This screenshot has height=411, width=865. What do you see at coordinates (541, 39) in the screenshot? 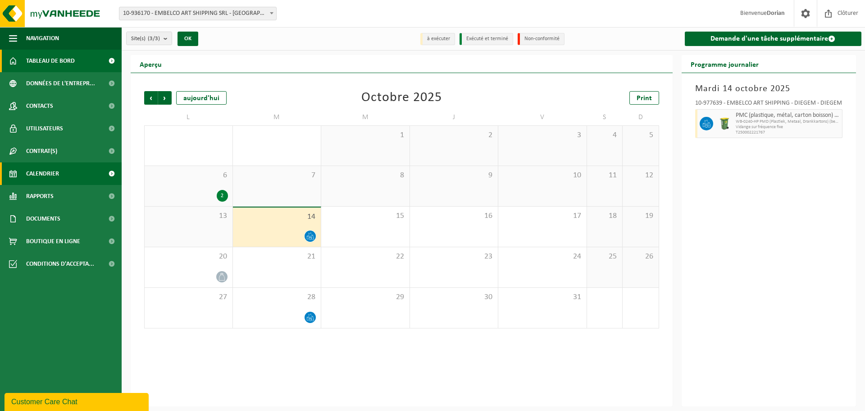
I see `li: Non-conformité` at bounding box center [541, 39].